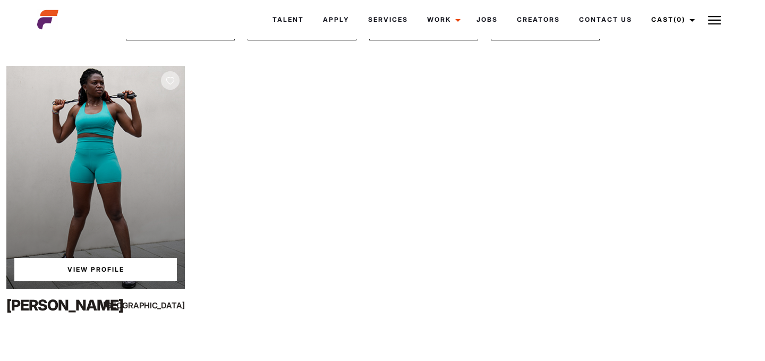  What do you see at coordinates (487, 20) in the screenshot?
I see `a: Jobs` at bounding box center [487, 20].